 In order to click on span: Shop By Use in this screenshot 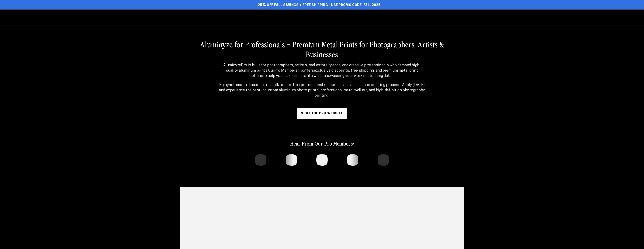, I will do `click(309, 18)`.